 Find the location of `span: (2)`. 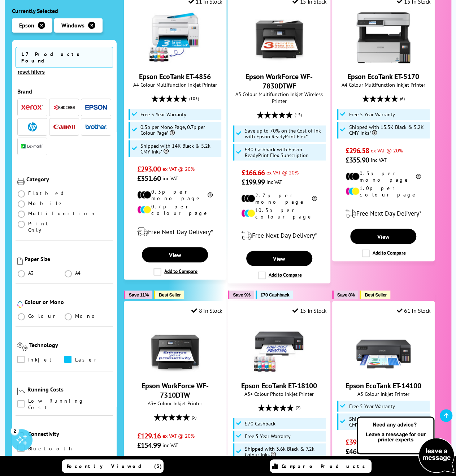

span: (2) is located at coordinates (298, 408).